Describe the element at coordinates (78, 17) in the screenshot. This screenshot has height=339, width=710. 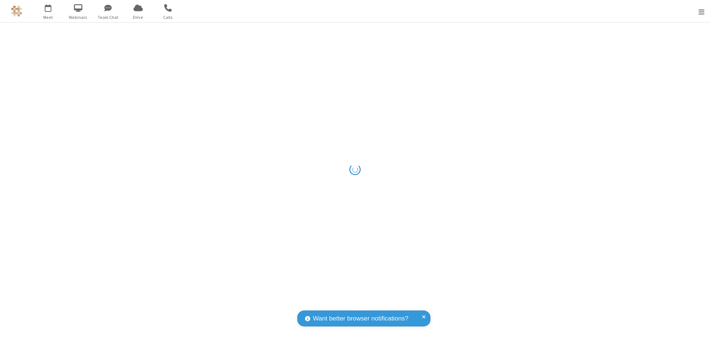
I see `span: Webinars` at that location.